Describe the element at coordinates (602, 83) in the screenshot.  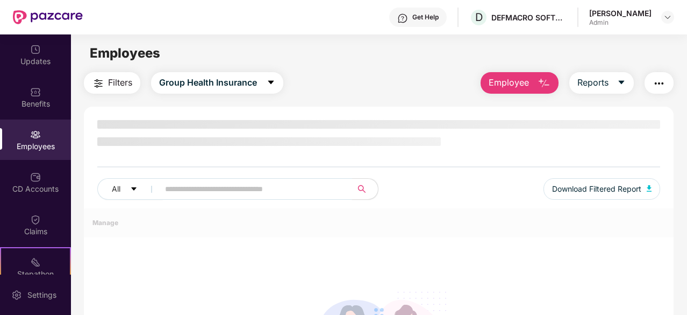
I see `button: Reportscaret-down` at that location.